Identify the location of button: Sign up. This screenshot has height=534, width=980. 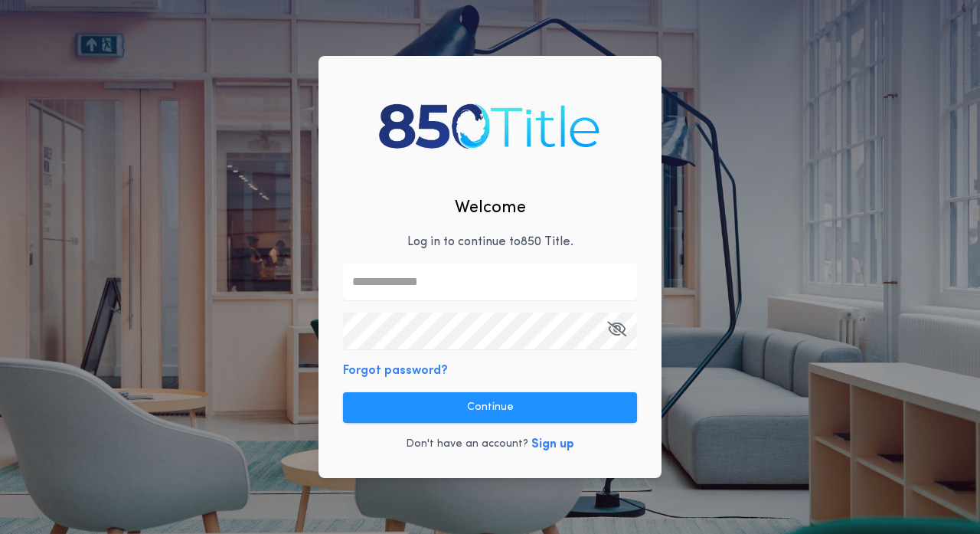
(553, 444).